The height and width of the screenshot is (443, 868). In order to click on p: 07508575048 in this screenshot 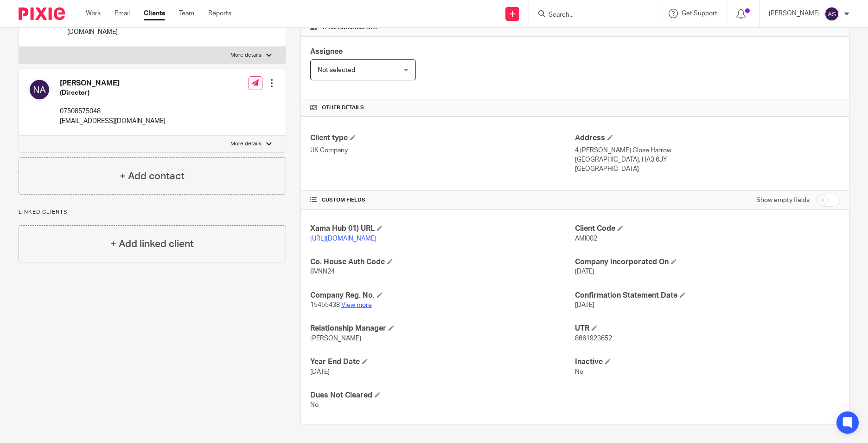, I will do `click(113, 111)`.